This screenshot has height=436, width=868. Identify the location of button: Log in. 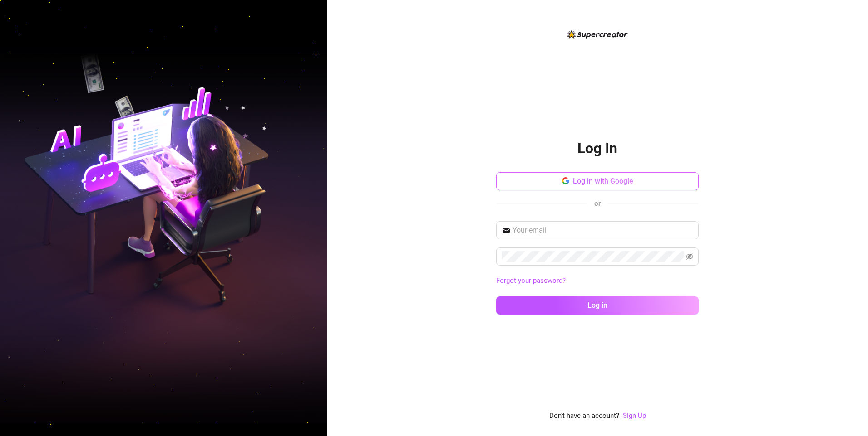
(597, 305).